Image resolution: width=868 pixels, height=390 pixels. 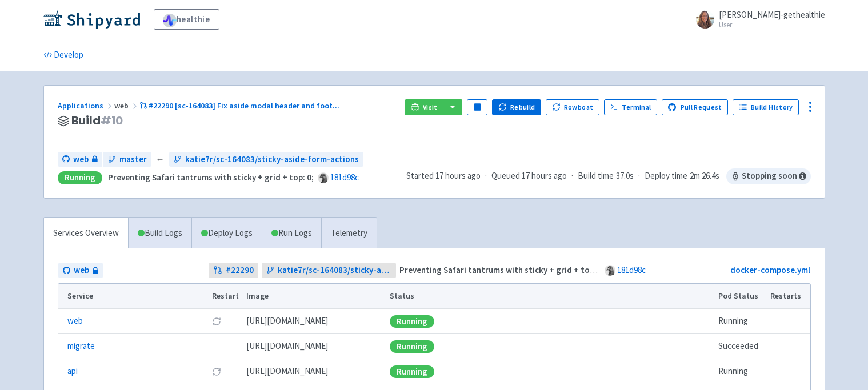 What do you see at coordinates (226, 233) in the screenshot?
I see `a: Deploy Logs` at bounding box center [226, 233].